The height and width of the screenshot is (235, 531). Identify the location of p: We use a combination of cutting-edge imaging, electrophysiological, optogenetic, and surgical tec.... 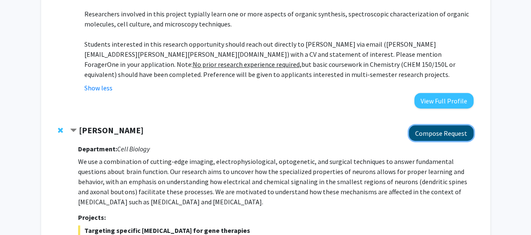
(276, 181).